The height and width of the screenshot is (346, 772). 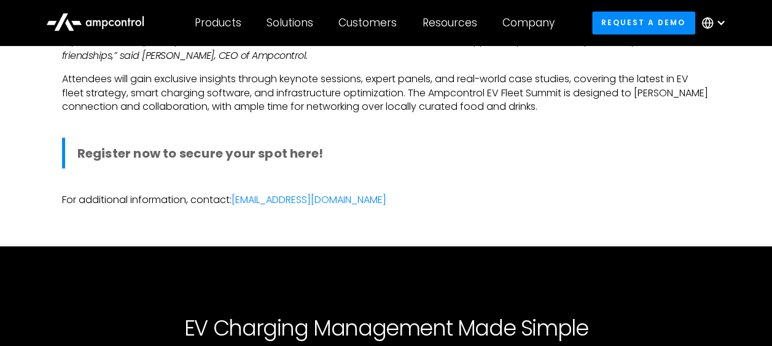 What do you see at coordinates (449, 23) in the screenshot?
I see `div: Resources` at bounding box center [449, 23].